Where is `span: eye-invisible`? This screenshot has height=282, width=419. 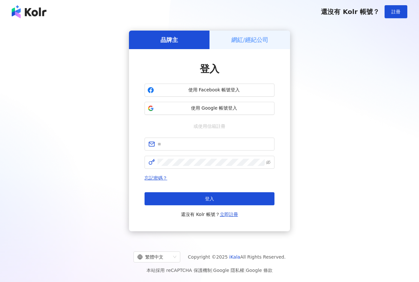 span: eye-invisible is located at coordinates (268, 162).